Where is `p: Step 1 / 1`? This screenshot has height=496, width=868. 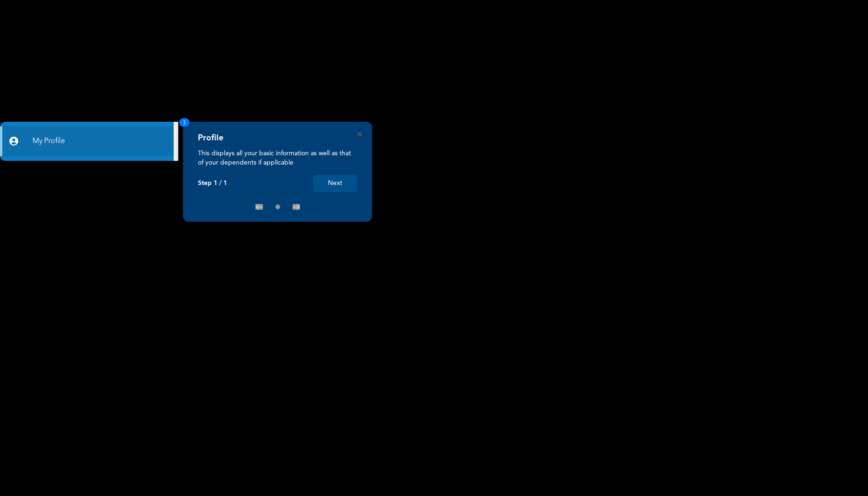 p: Step 1 / 1 is located at coordinates (212, 183).